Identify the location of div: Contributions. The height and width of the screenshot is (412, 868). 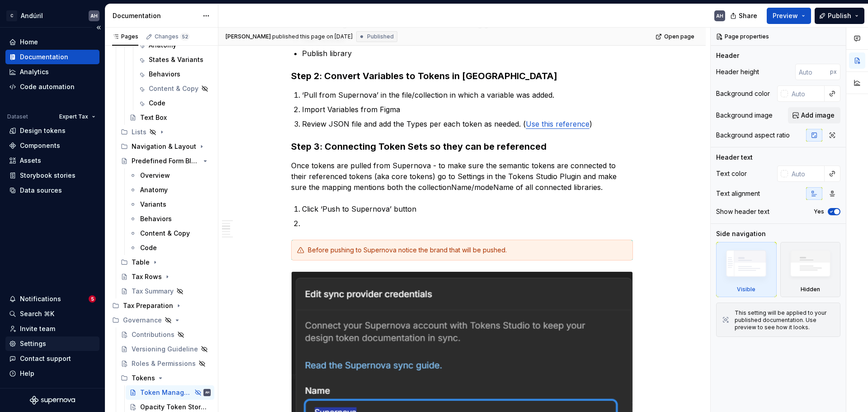
(152, 335).